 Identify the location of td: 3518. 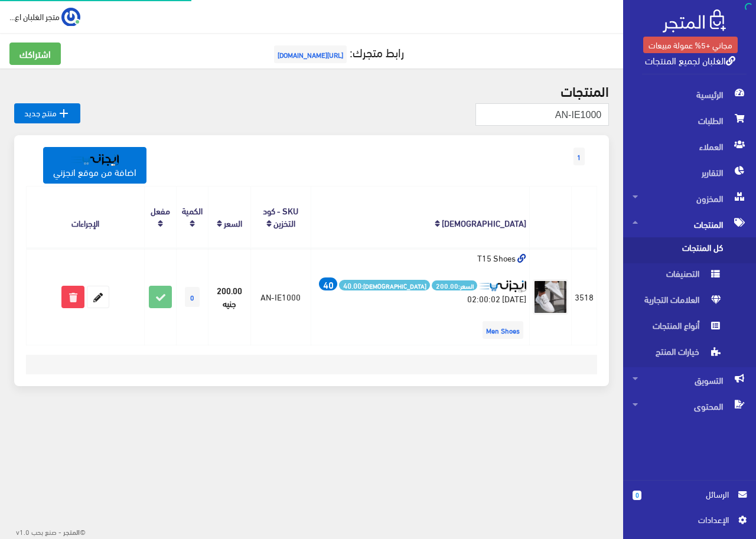
(584, 297).